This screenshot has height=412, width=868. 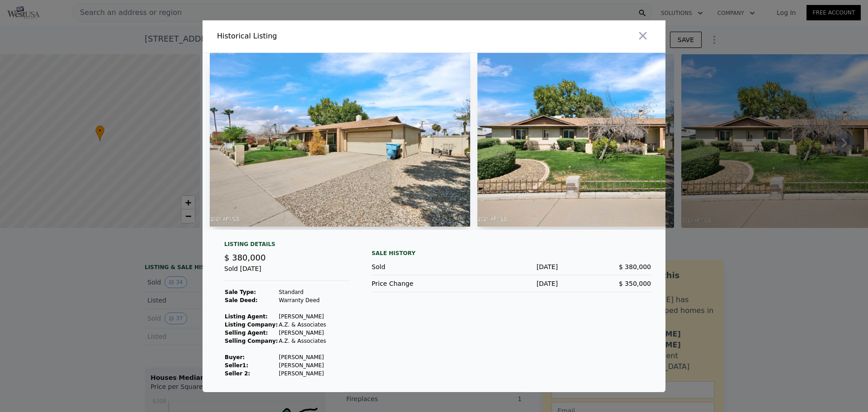 I want to click on strong: Sale Type:, so click(x=240, y=292).